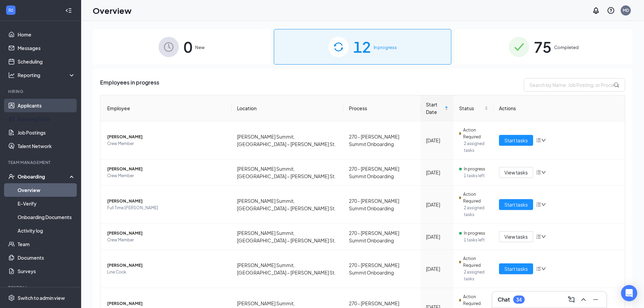  I want to click on svg: QuestionInfo, so click(611, 10).